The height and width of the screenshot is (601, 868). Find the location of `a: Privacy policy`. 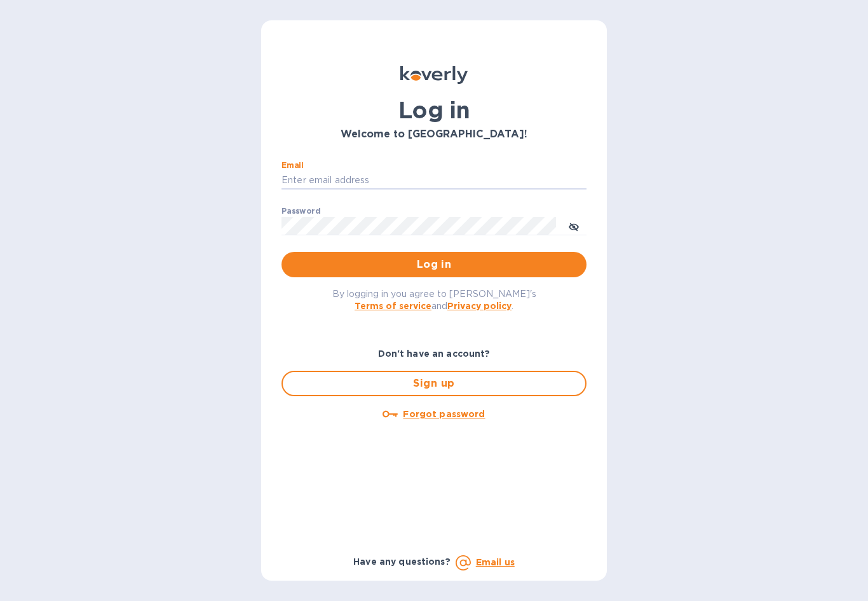

a: Privacy policy is located at coordinates (479, 306).